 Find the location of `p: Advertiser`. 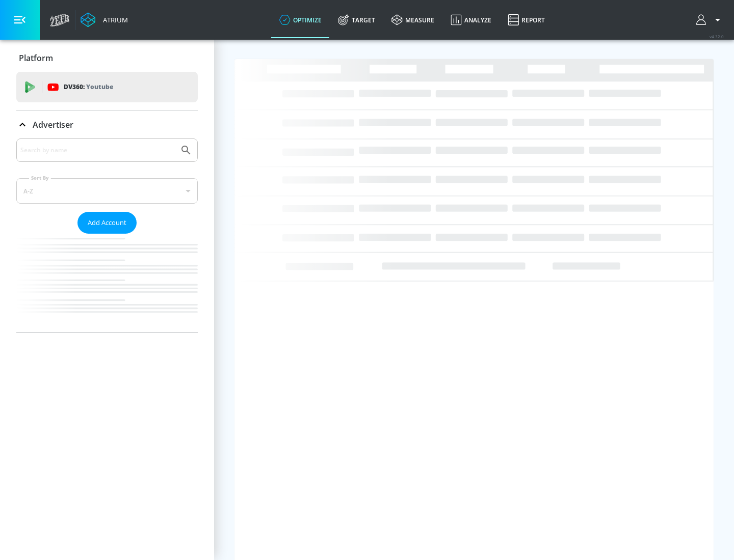

p: Advertiser is located at coordinates (53, 125).